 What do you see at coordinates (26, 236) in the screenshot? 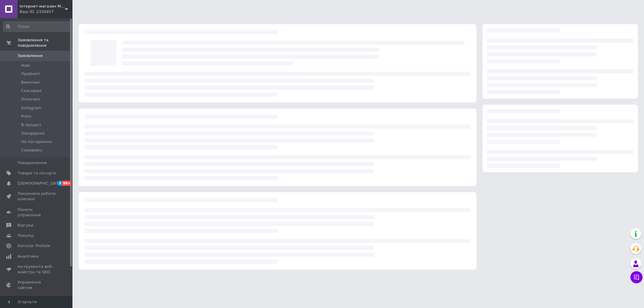
I see `span: Покупці` at bounding box center [26, 236].